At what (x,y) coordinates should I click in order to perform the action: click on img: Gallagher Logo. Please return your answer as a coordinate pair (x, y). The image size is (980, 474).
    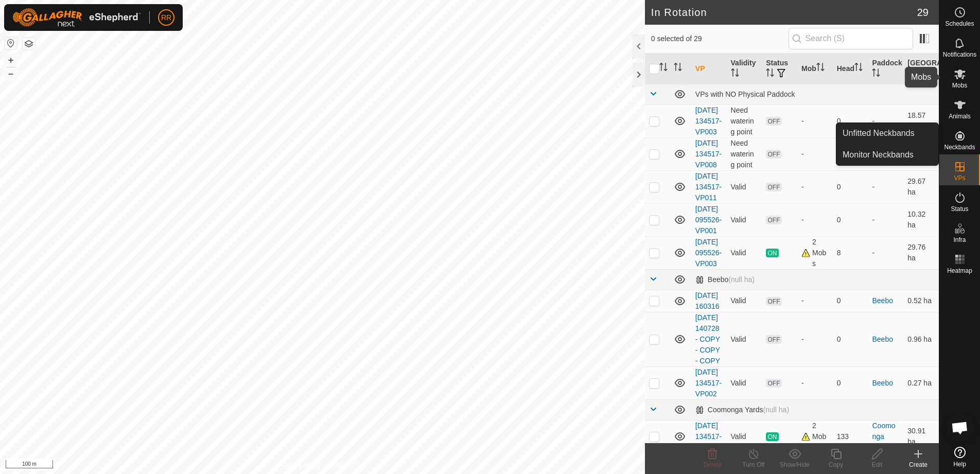
    Looking at the image, I should click on (77, 17).